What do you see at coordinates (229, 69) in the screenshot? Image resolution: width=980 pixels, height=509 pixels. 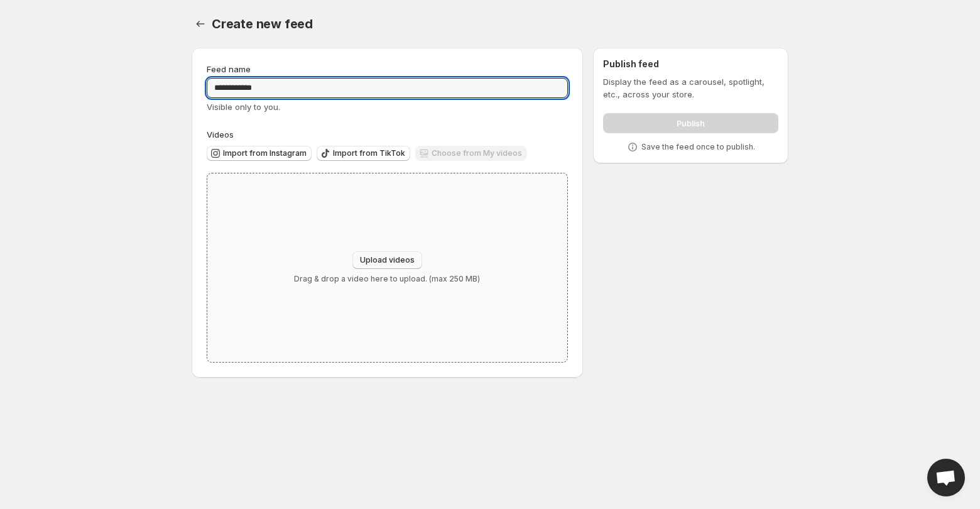 I see `span: Feed name` at bounding box center [229, 69].